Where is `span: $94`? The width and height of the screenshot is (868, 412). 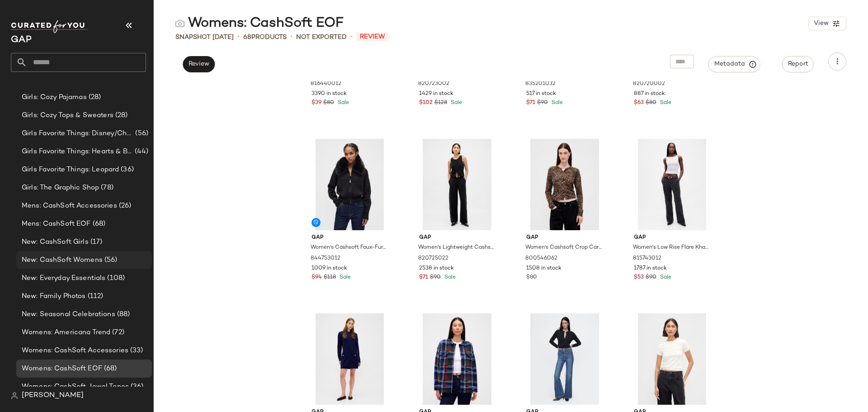 span: $94 is located at coordinates (317, 278).